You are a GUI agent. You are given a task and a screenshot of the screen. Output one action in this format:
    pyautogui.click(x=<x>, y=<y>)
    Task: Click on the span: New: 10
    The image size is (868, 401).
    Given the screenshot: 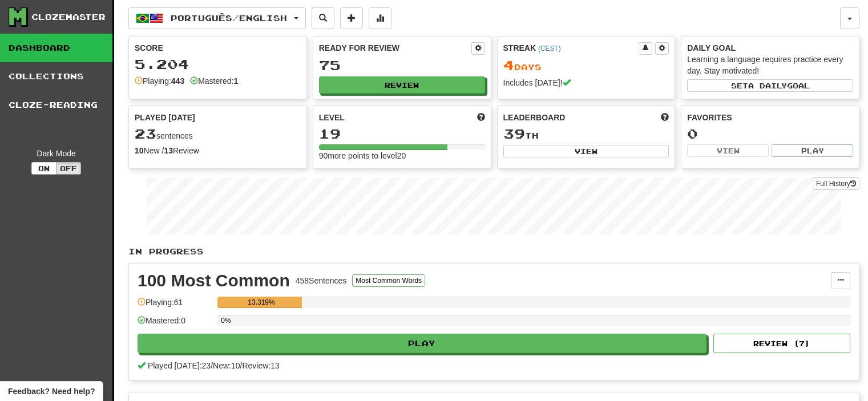 What is the action you would take?
    pyautogui.click(x=226, y=366)
    